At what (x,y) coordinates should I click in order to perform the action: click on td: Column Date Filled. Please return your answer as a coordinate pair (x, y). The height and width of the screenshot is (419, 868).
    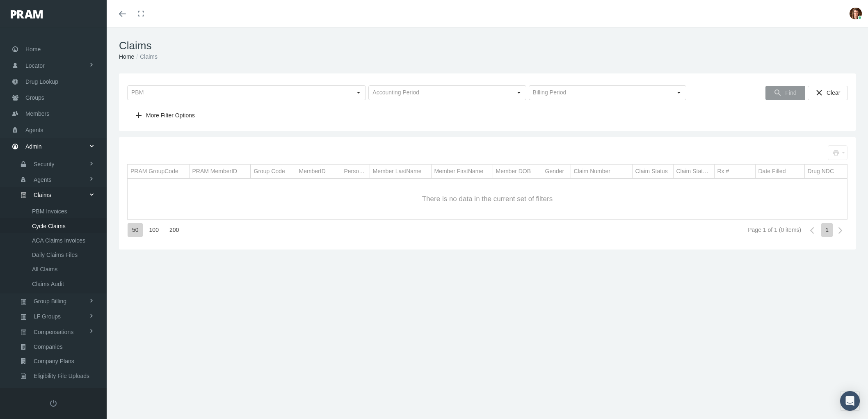
    Looking at the image, I should click on (780, 172).